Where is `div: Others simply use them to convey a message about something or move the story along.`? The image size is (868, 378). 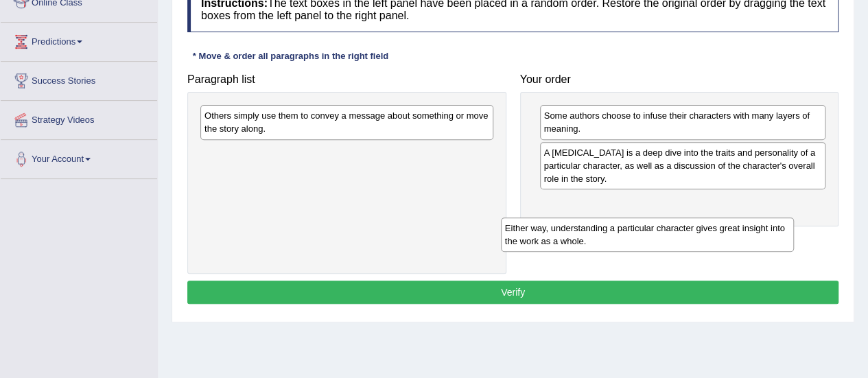
div: Others simply use them to convey a message about something or move the story along. is located at coordinates (346, 122).